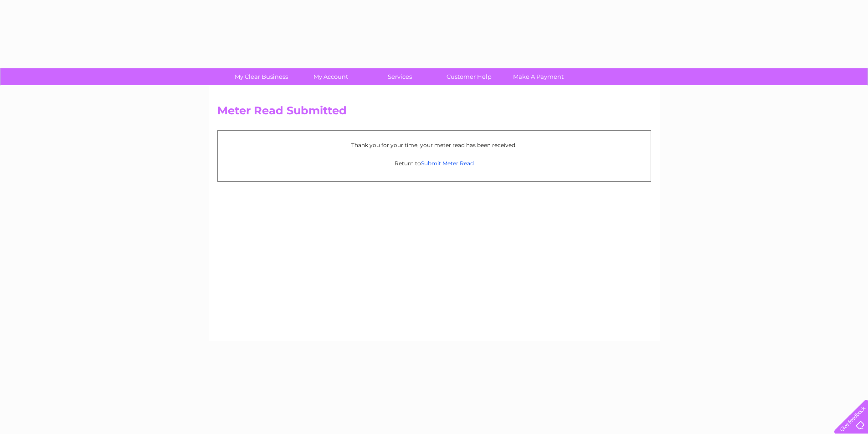 The height and width of the screenshot is (434, 868). What do you see at coordinates (261, 77) in the screenshot?
I see `a: My Clear Business` at bounding box center [261, 77].